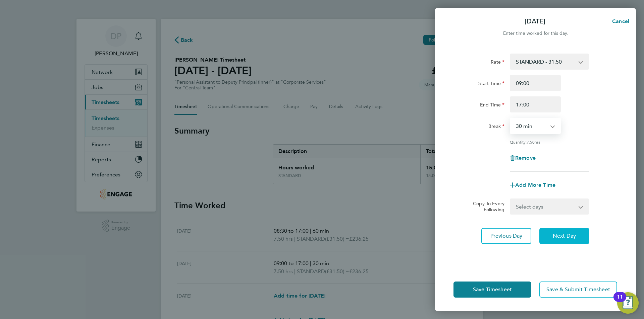 This screenshot has width=644, height=319. Describe the element at coordinates (535, 185) in the screenshot. I see `span: Add More Time` at that location.